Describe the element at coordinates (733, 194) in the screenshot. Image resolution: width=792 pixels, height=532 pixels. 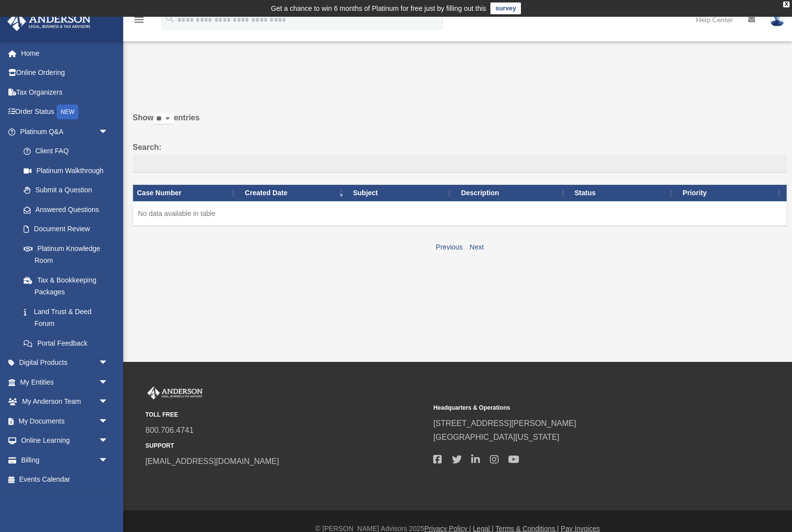
I see `th: Priority: activate to sort column ascending` at that location.